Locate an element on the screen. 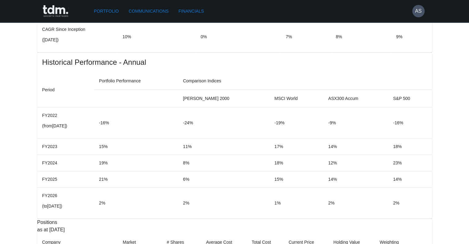  td: -19% is located at coordinates (296, 123).